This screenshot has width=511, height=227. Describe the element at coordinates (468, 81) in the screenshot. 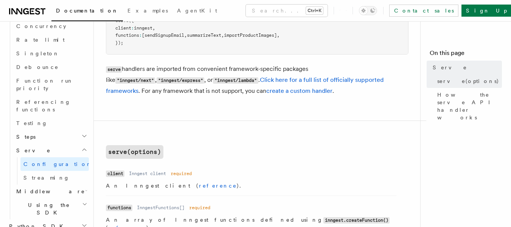

I see `span: serve(options)` at that location.